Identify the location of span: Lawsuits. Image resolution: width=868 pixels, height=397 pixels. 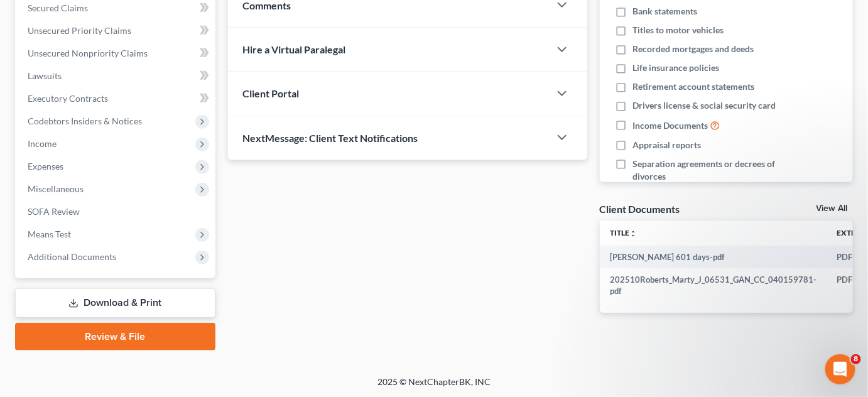
(44, 75).